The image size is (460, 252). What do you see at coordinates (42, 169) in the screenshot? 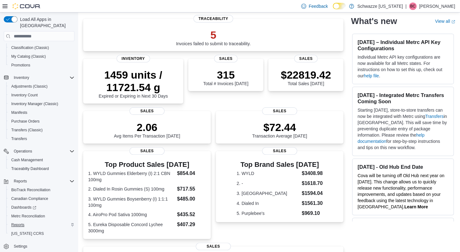
I see `button: Traceabilty Dashboard` at bounding box center [42, 169].